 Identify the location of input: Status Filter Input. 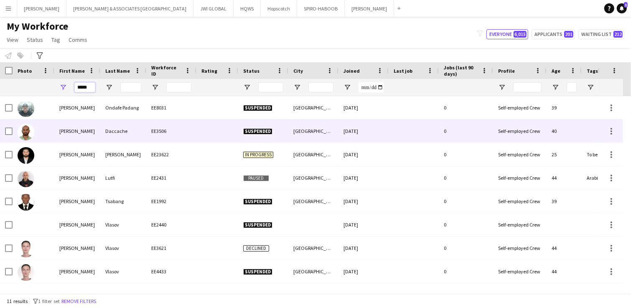
(271, 87).